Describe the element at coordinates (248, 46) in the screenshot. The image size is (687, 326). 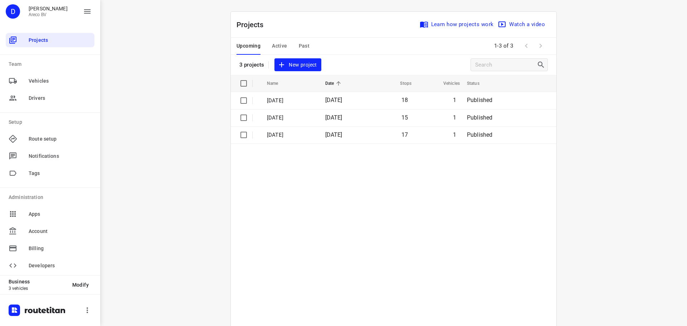
I see `span: Upcoming` at that location.